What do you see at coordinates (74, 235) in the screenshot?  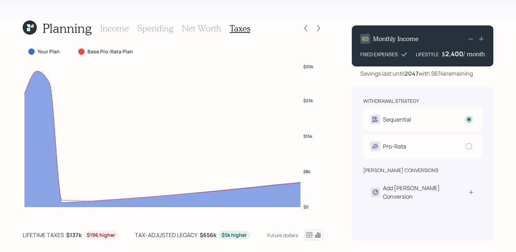 I see `b: $137k` at bounding box center [74, 235].